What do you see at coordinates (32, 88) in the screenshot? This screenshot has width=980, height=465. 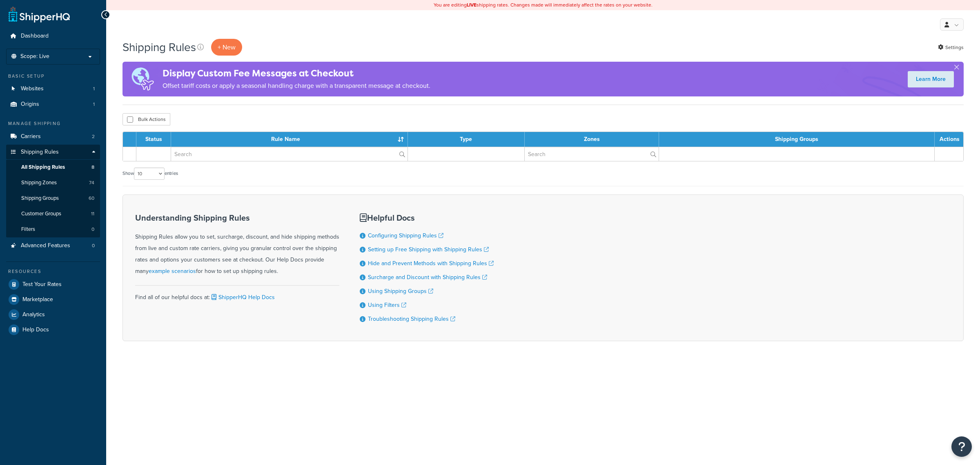 I see `span: Websites` at bounding box center [32, 88].